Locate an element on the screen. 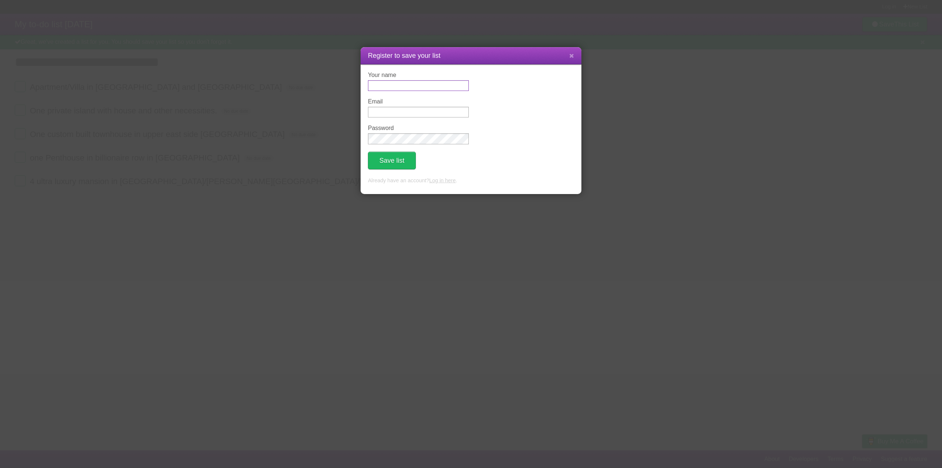 The width and height of the screenshot is (942, 468). label: Password is located at coordinates (419, 128).